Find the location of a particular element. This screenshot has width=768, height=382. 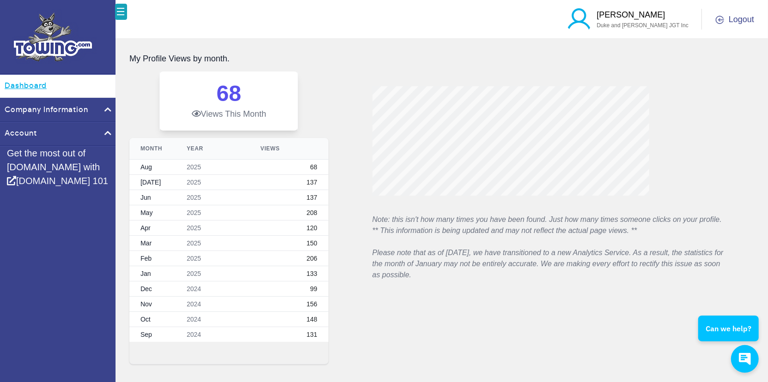

td: 150 is located at coordinates (289, 243).